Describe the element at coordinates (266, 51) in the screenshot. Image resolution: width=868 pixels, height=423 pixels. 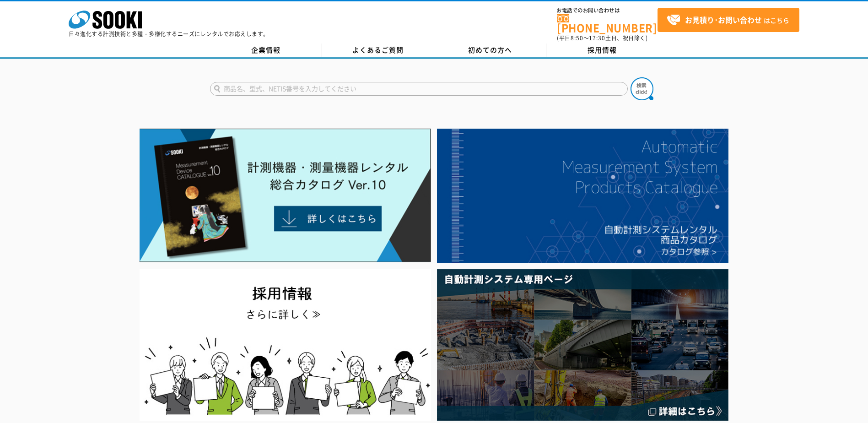
I see `a: 企業情報` at that location.